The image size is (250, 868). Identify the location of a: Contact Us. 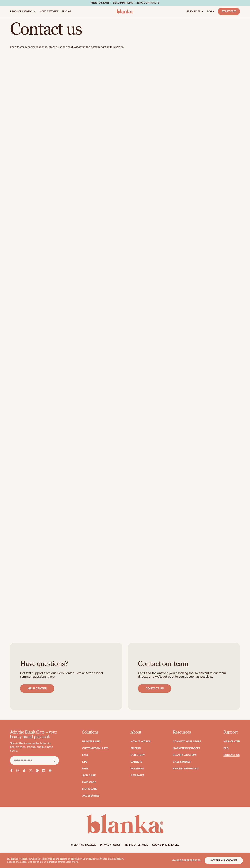
(232, 755).